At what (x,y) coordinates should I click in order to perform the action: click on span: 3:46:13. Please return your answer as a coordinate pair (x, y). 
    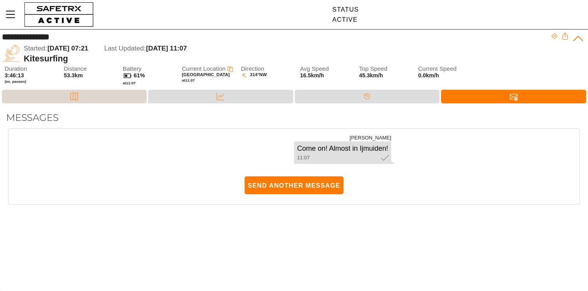
    Looking at the image, I should click on (14, 75).